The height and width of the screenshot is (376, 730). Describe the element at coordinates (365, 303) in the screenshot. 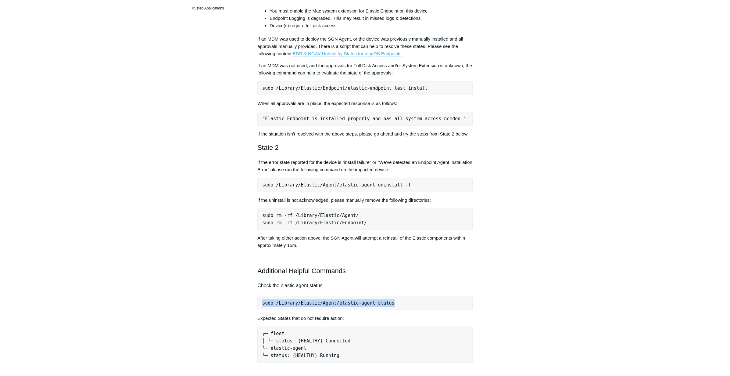

I see `pre: sudo /Library/Elastic/Agent/elastic-agent status` at that location.